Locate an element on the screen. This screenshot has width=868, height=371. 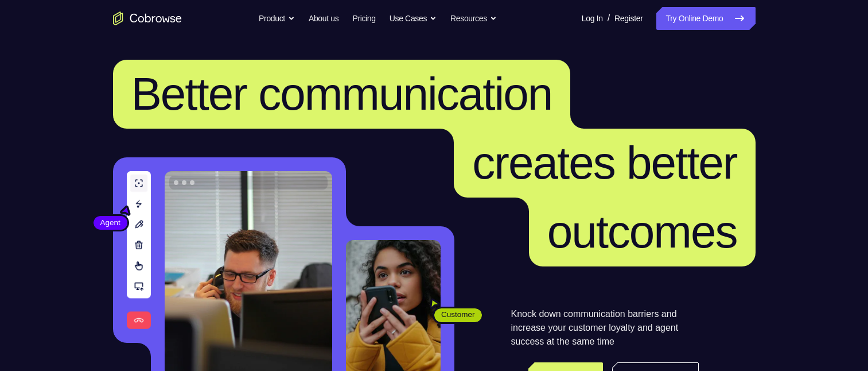
button: Resources is located at coordinates (473, 19).